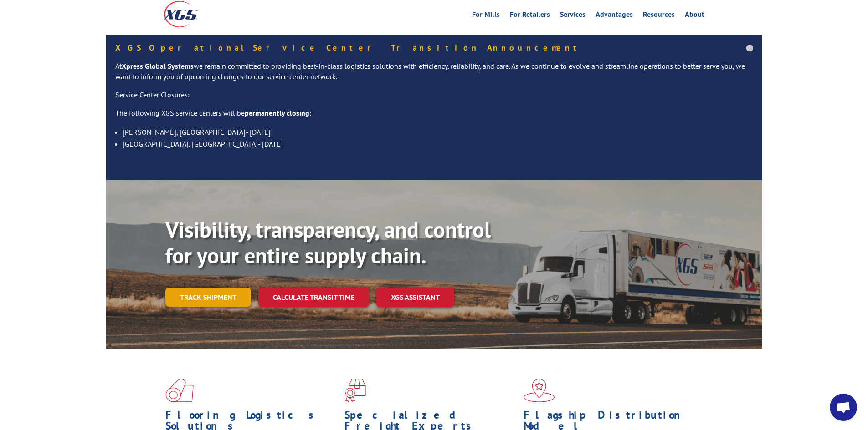  Describe the element at coordinates (415, 297) in the screenshot. I see `a: XGS ASSISTANT` at that location.